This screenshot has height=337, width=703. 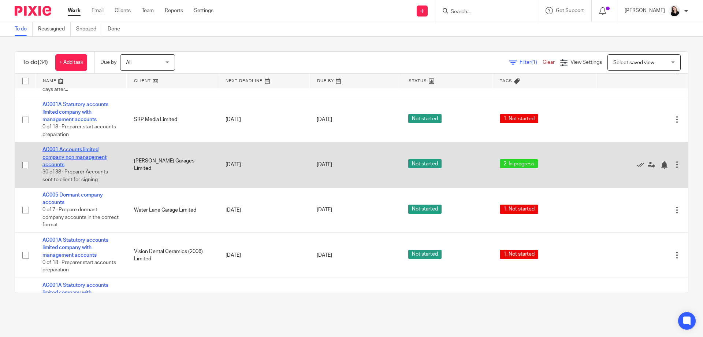 I want to click on span: Filter, so click(x=531, y=62).